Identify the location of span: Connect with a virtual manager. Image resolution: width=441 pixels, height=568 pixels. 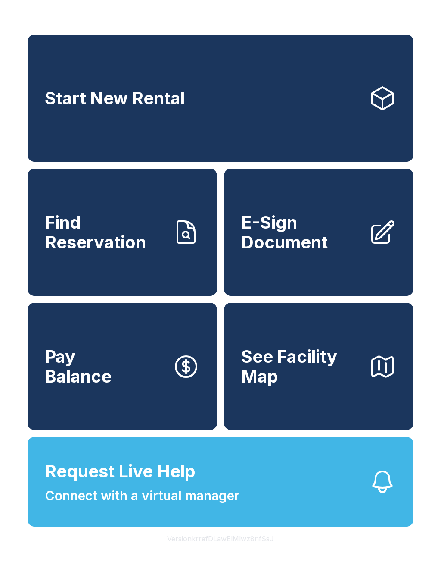
(142, 495).